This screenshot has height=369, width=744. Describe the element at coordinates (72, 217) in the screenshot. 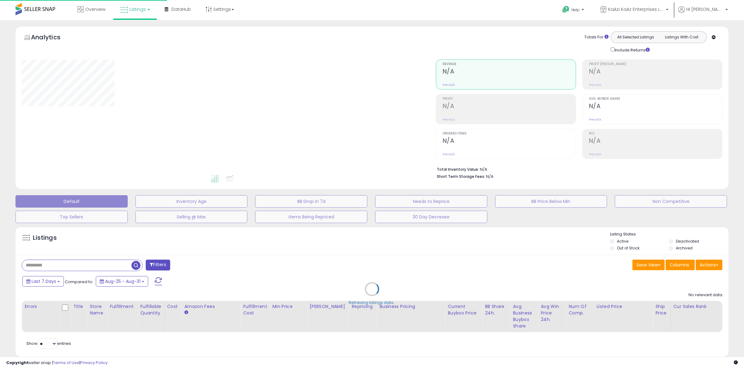

I see `button: Top Sellers` at that location.